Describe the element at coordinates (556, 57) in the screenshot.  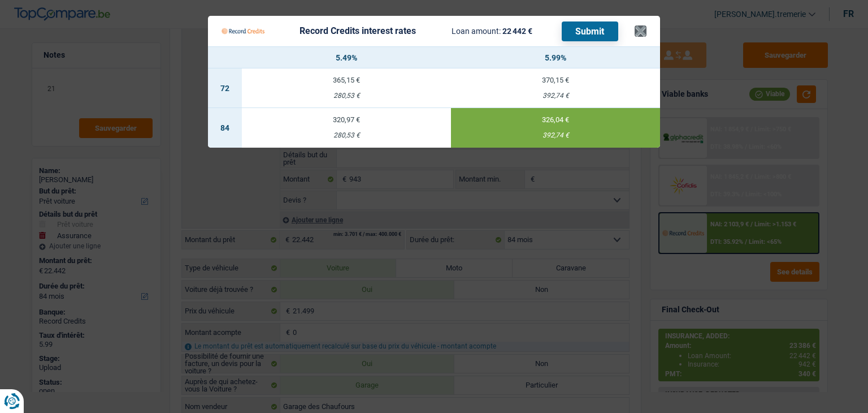
I see `th: 5.99%` at that location.